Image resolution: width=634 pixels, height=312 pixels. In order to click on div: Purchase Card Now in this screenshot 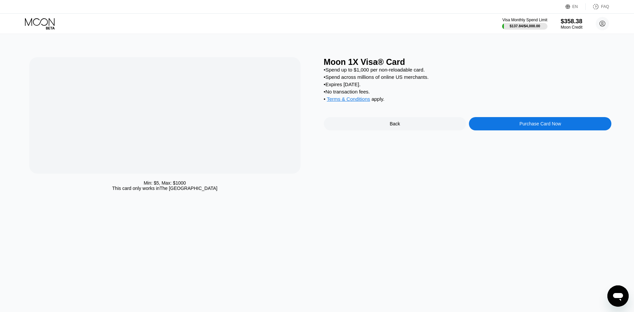, I will do `click(540, 124)`.